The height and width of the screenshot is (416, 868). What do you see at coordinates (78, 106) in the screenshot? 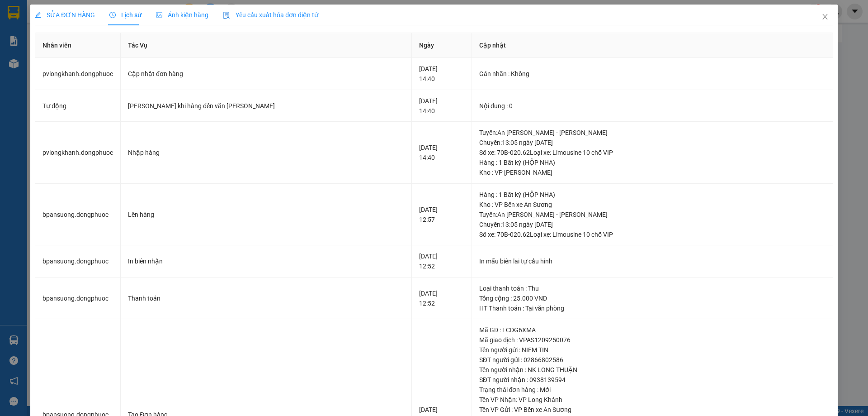
I see `td: Tự động` at bounding box center [78, 106].